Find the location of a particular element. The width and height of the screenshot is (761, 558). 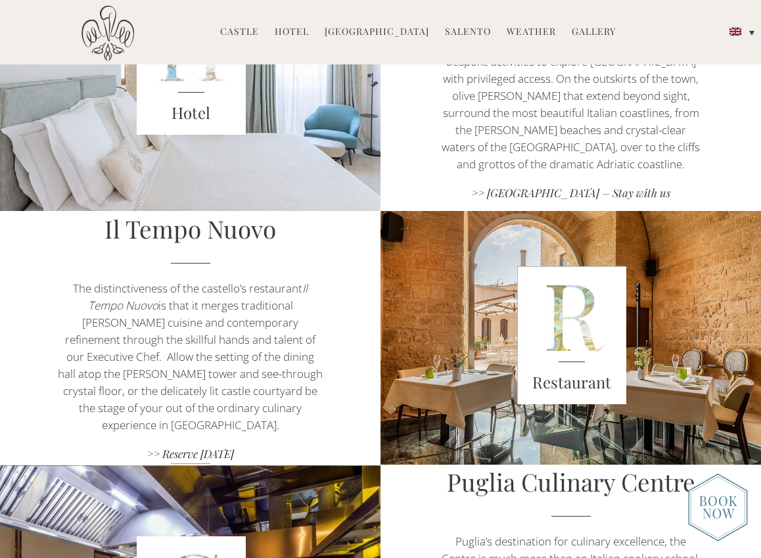

i: Il Tempo Nuovo is located at coordinates (198, 296).